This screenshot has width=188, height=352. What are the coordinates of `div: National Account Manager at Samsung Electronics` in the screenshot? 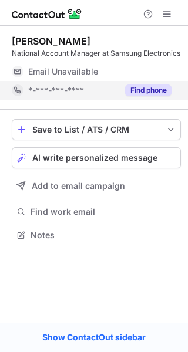 It's located at (96, 53).